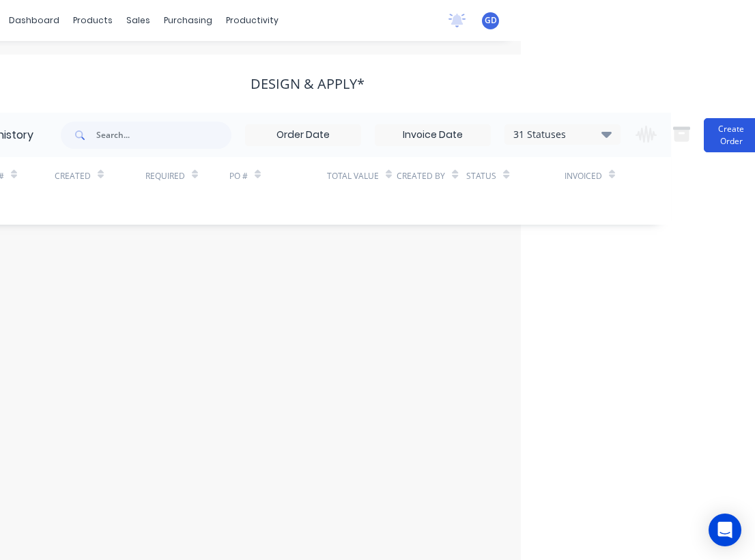 The width and height of the screenshot is (755, 560). I want to click on input: Order Date, so click(303, 135).